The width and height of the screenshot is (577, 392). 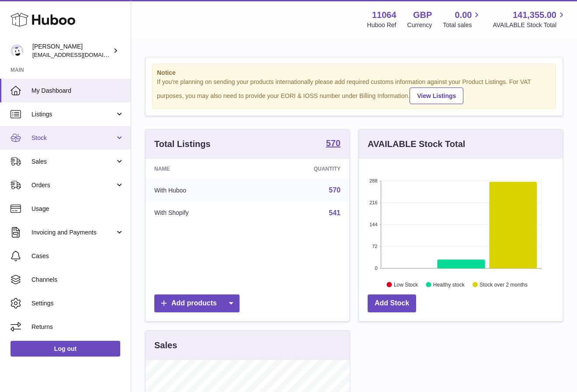 I want to click on text: 288, so click(x=373, y=180).